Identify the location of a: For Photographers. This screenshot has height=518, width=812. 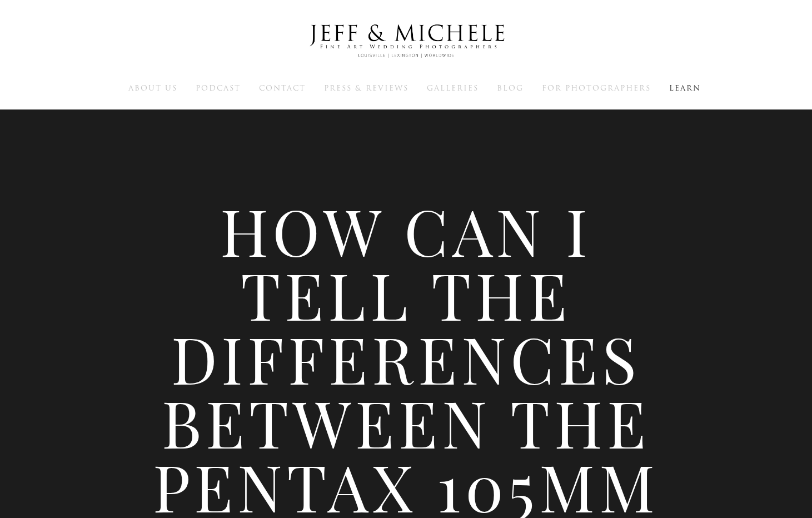
(596, 88).